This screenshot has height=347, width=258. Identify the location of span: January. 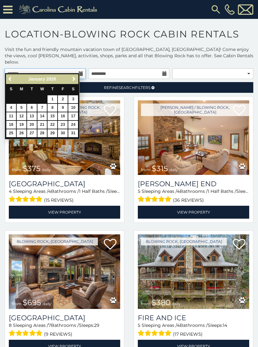
(37, 79).